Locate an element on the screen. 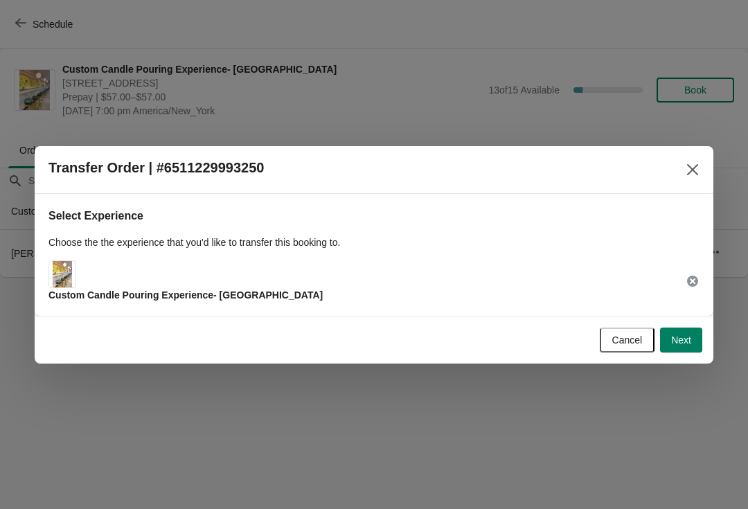 Image resolution: width=748 pixels, height=509 pixels. img: Main Experience Image is located at coordinates (62, 274).